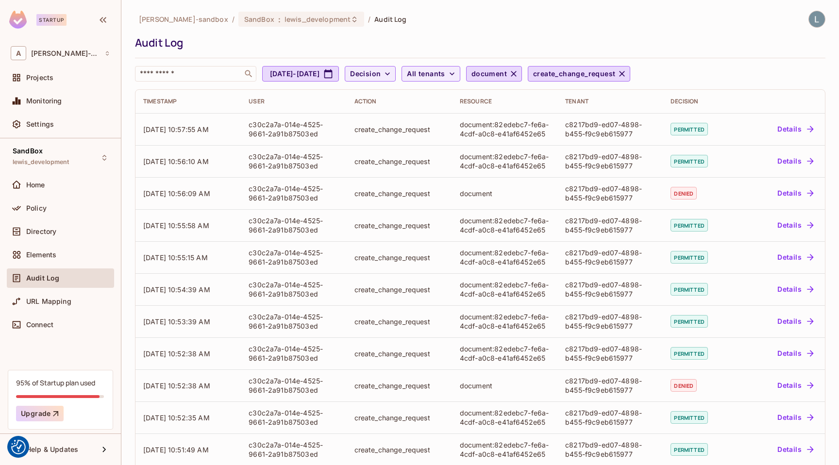 The width and height of the screenshot is (839, 465). Describe the element at coordinates (49, 301) in the screenshot. I see `span: URL Mapping` at that location.